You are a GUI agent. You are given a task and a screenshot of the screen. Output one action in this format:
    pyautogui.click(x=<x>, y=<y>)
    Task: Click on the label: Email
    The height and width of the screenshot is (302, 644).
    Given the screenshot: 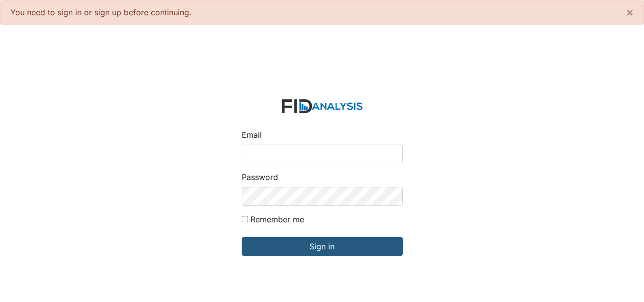 What is the action you would take?
    pyautogui.click(x=252, y=135)
    